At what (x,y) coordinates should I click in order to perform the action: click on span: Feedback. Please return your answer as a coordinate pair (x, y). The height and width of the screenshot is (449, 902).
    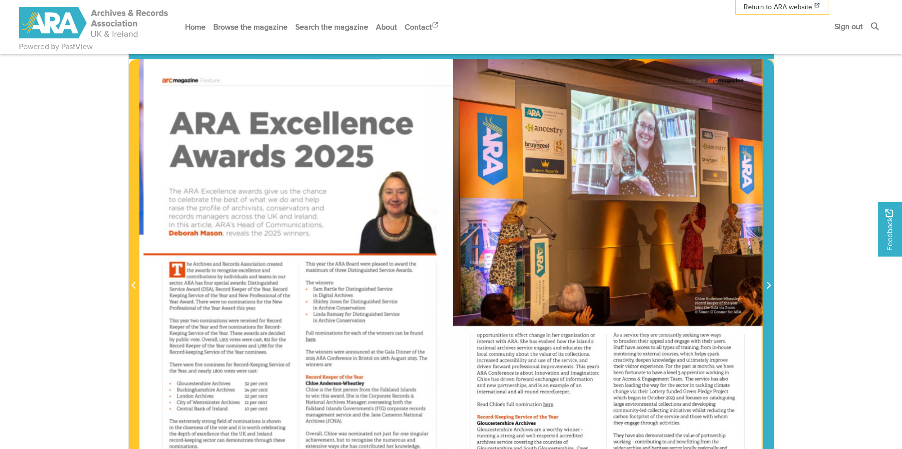
    Looking at the image, I should click on (890, 229).